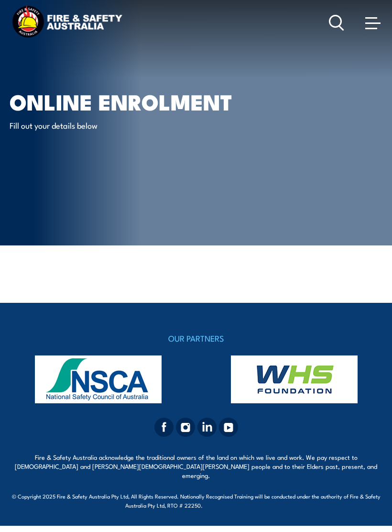  Describe the element at coordinates (241, 505) in the screenshot. I see `span: Site:` at that location.